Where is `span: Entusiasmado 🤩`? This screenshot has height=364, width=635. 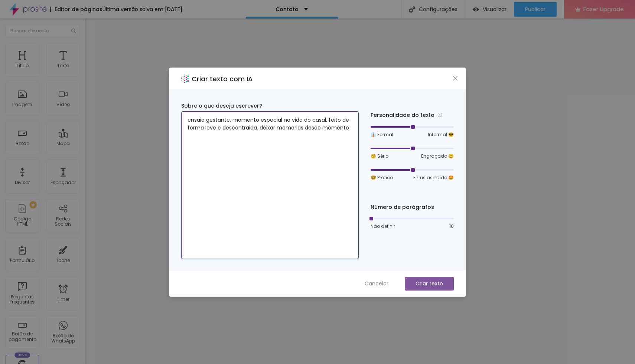
span: Entusiasmado 🤩 is located at coordinates (433, 178).